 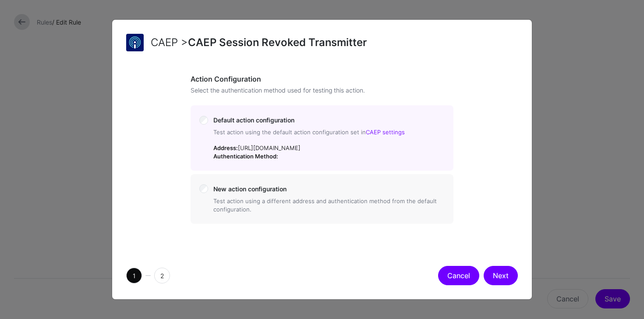 I want to click on span: CAEP Session Revoked Transmitter, so click(x=278, y=42).